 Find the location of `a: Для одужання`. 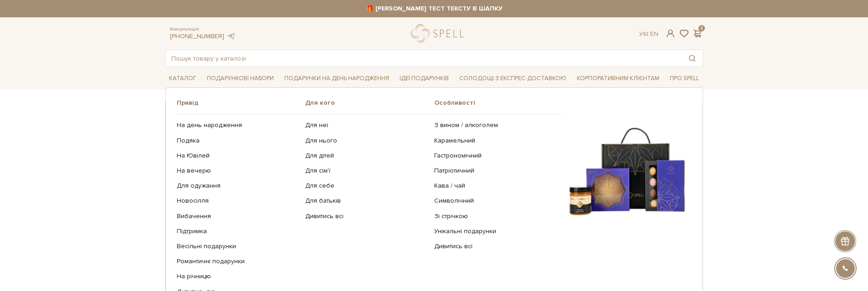

a: Для одужання is located at coordinates (237, 186).